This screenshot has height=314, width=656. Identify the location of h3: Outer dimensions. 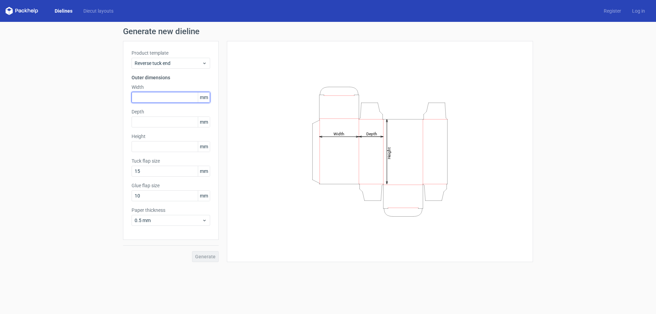
(171, 78).